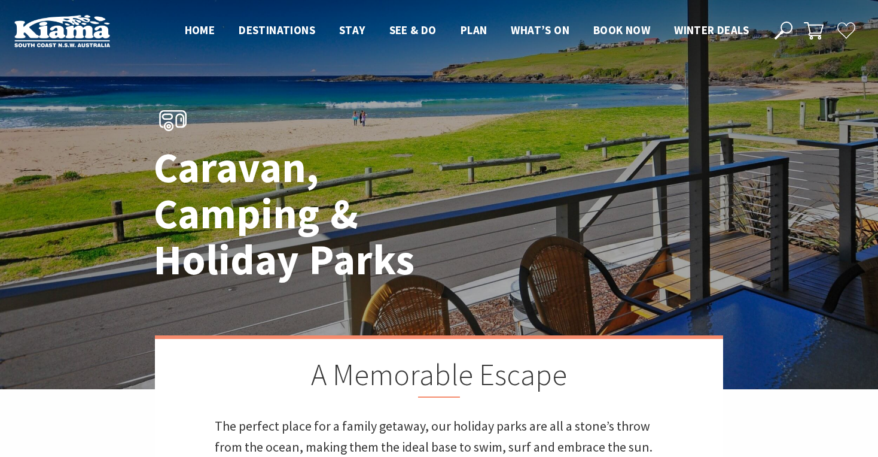 Image resolution: width=878 pixels, height=457 pixels. I want to click on h2: A Memorable Escape, so click(439, 377).